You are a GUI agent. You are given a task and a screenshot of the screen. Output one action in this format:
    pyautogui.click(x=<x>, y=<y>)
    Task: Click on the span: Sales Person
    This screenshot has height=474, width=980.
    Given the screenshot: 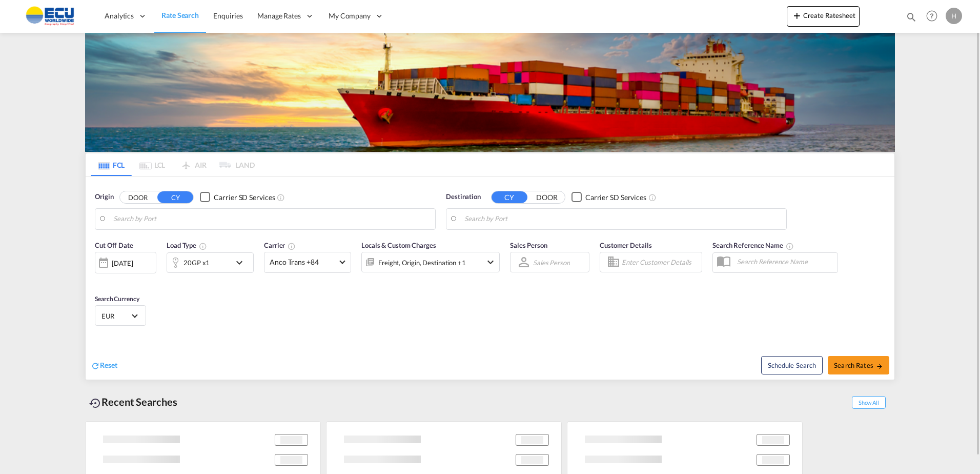 What is the action you would take?
    pyautogui.click(x=528, y=245)
    